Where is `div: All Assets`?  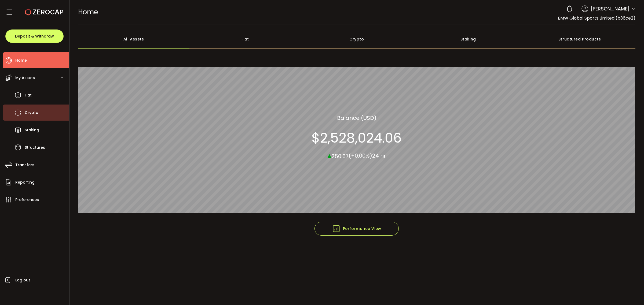 div: All Assets is located at coordinates (134, 39).